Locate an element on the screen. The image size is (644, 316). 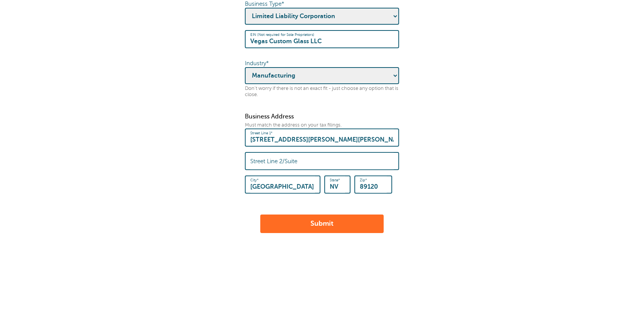
label: State* is located at coordinates (335, 180).